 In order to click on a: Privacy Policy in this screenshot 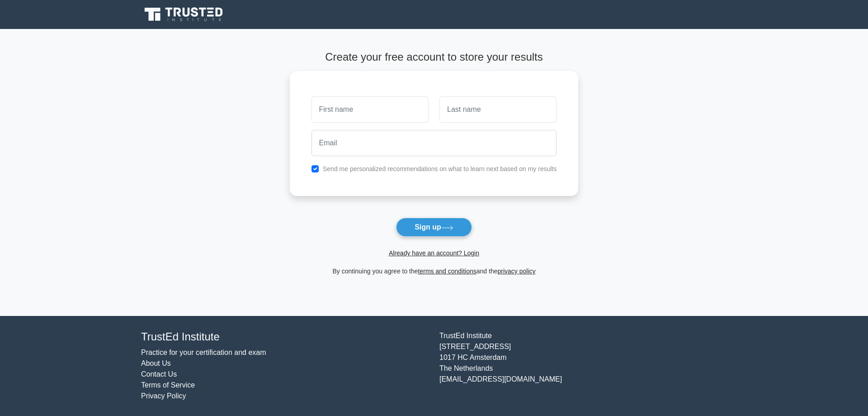, I will do `click(164, 396)`.